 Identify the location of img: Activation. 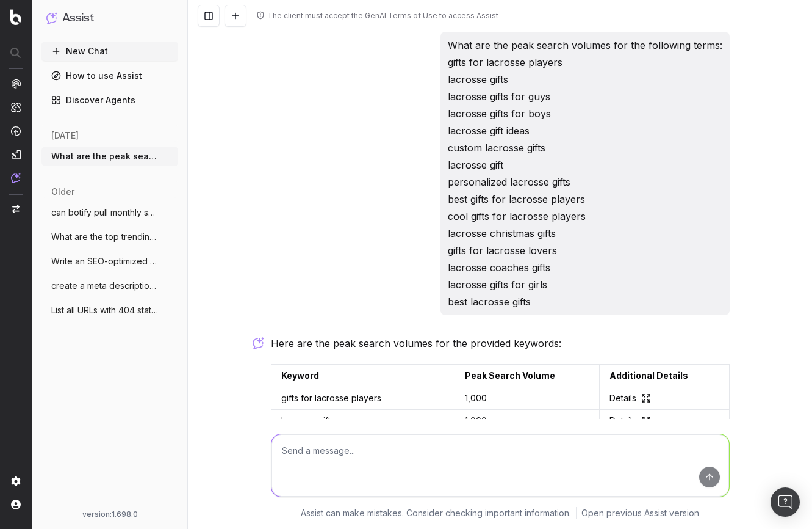
(16, 131).